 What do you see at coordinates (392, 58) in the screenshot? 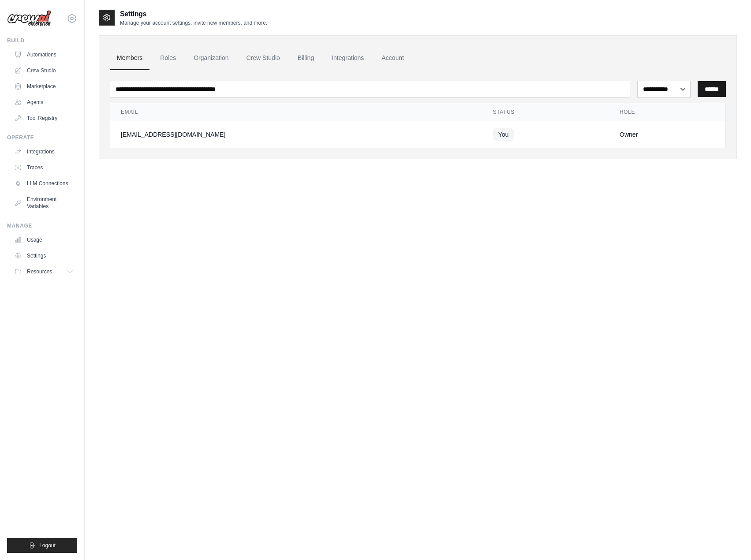
I see `a: Account` at bounding box center [392, 58].